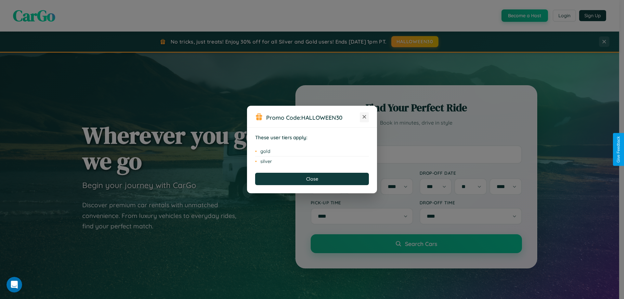  What do you see at coordinates (322, 117) in the screenshot?
I see `b: HALLOWEEN30` at bounding box center [322, 117].